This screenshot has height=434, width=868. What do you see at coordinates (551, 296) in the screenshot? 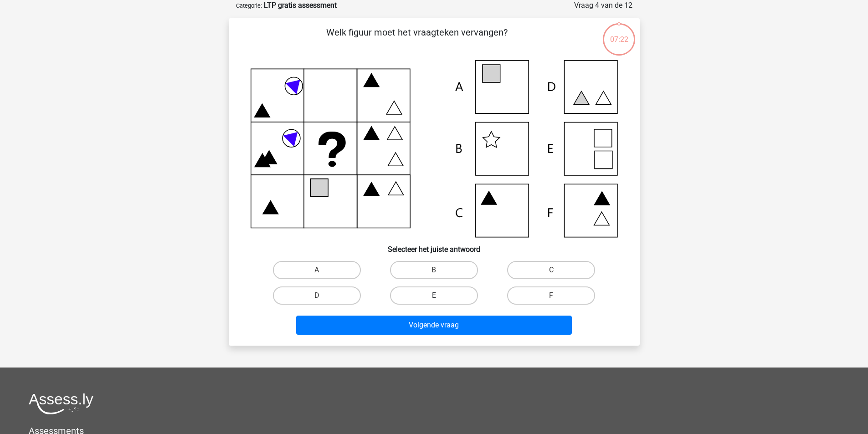
I see `label: F` at bounding box center [551, 296].